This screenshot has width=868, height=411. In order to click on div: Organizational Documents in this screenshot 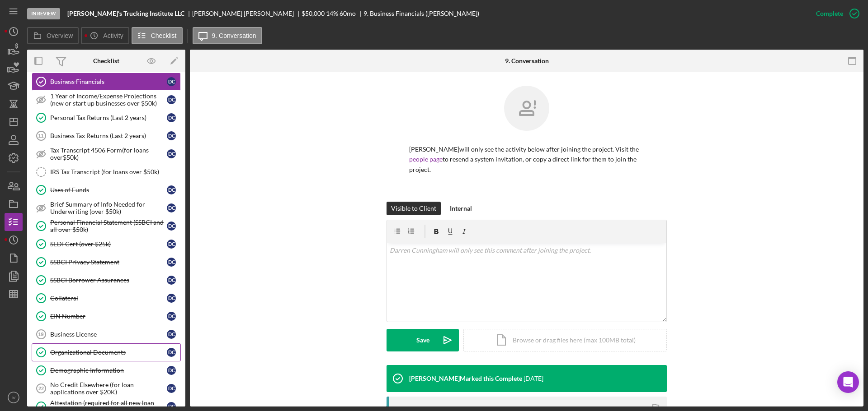, I will do `click(109, 352)`.